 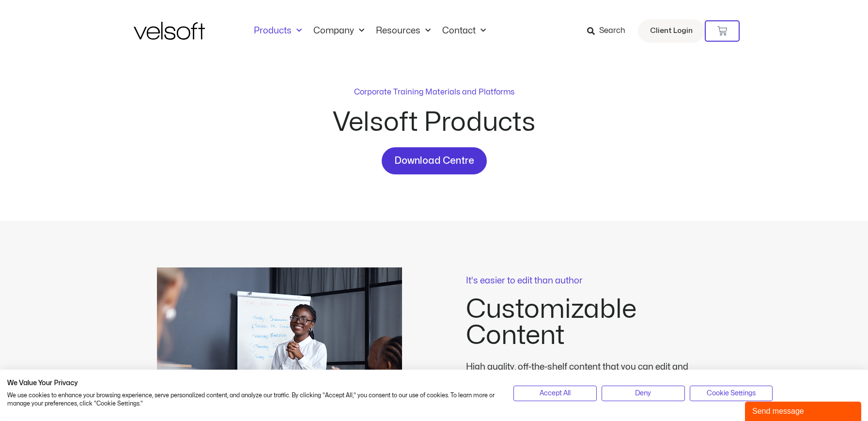 I want to click on p: We use cookies to enhance your browsing experience, serve personalized content, and analyze our t..., so click(x=253, y=399).